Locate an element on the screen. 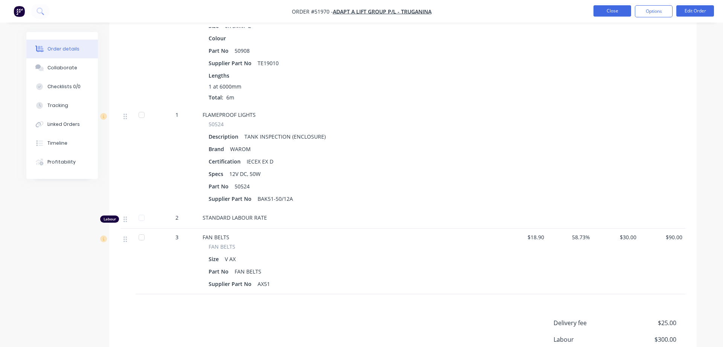 Image resolution: width=723 pixels, height=347 pixels. button: Timeline is located at coordinates (62, 143).